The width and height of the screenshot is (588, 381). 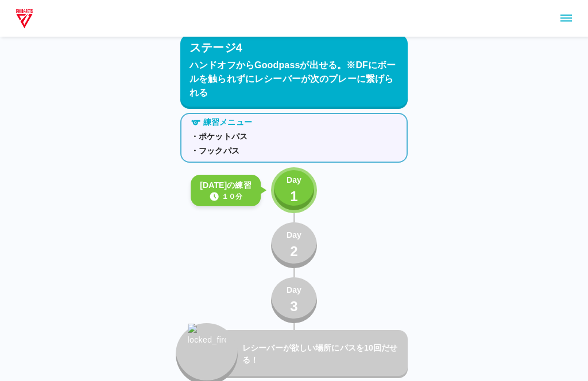 What do you see at coordinates (294, 301) in the screenshot?
I see `button: Day3` at bounding box center [294, 301].